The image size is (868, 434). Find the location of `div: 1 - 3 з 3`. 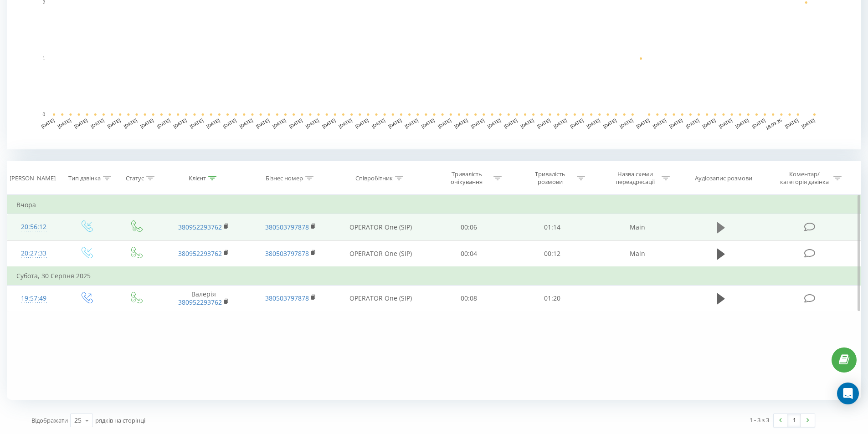

div: 1 - 3 з 3 is located at coordinates (759, 420).